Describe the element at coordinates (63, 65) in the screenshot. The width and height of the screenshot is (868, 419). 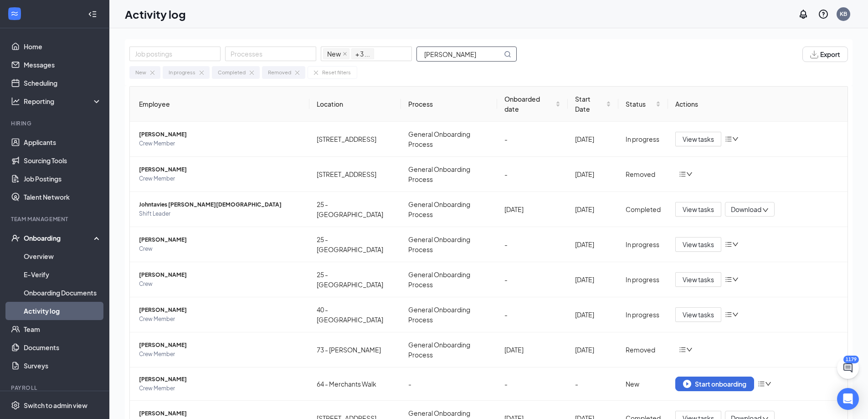
I see `a: Messages` at that location.